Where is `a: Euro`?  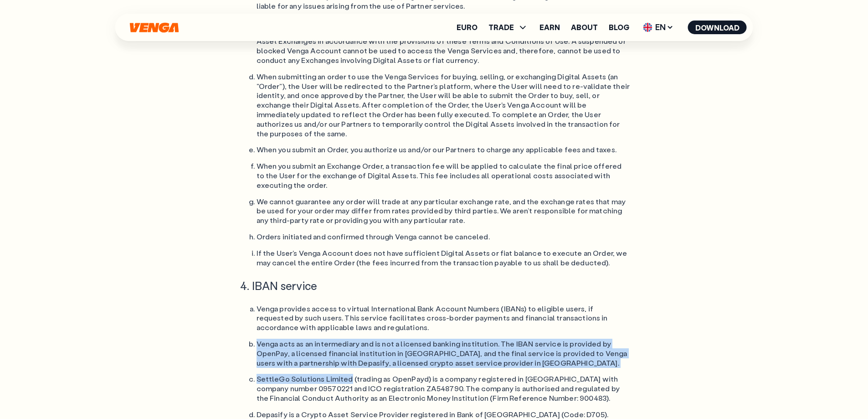 a: Euro is located at coordinates (467, 27).